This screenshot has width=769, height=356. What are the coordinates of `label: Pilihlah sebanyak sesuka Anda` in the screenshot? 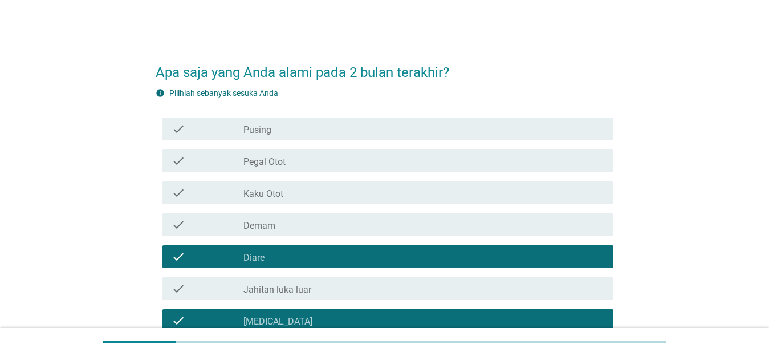 It's located at (224, 93).